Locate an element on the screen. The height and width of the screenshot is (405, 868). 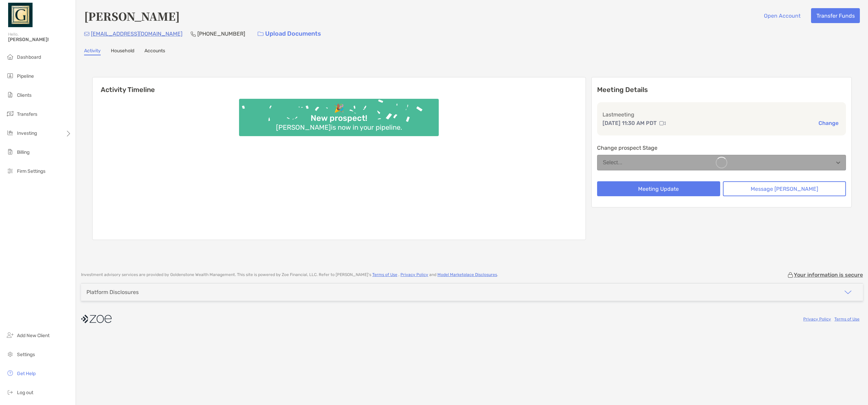
span: Firm Settings is located at coordinates (31, 171).